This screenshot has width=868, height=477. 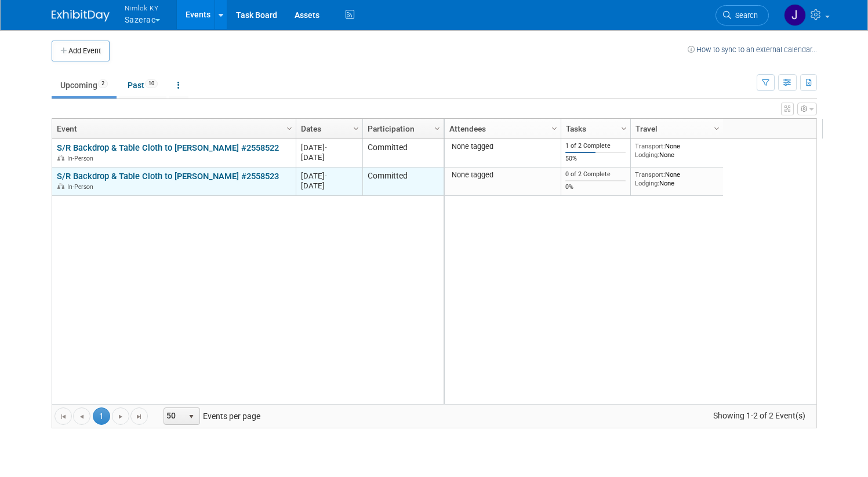 I want to click on span: Go to the first page, so click(x=63, y=417).